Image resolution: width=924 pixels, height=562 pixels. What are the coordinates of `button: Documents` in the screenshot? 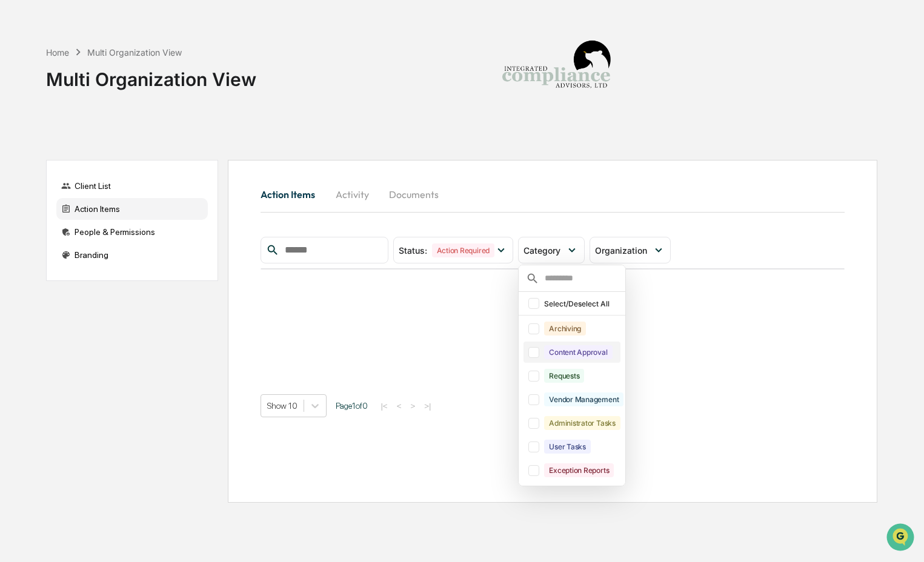 It's located at (414, 195).